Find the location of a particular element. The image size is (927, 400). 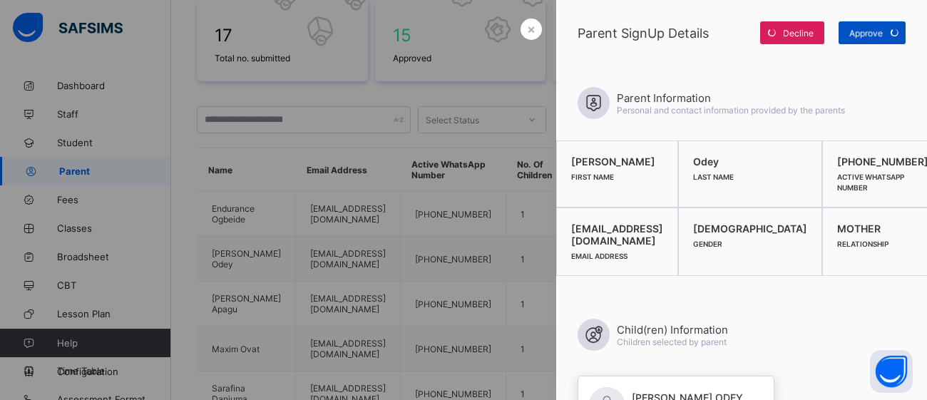

span: Active WhatsApp Number is located at coordinates (870, 182).